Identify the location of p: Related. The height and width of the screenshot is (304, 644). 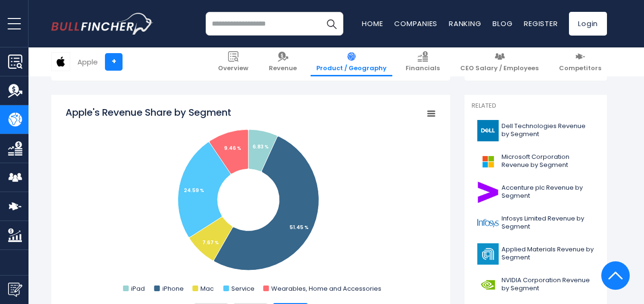
(535, 106).